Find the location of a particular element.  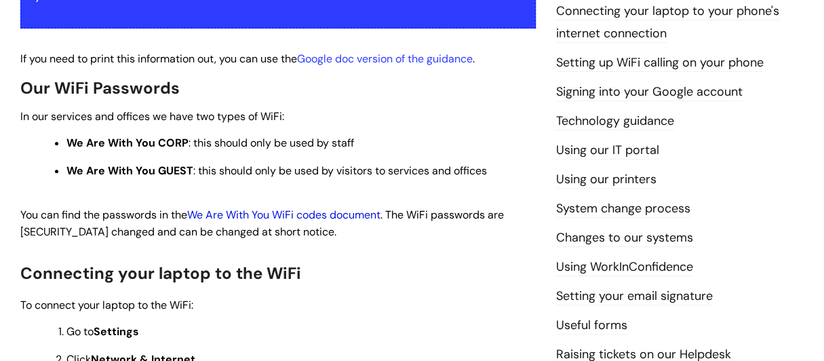

a: Setting up WiFi calling on your phone is located at coordinates (660, 63).